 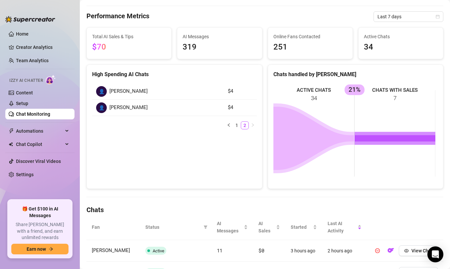 I want to click on th: Last AI Activity, so click(x=345, y=227).